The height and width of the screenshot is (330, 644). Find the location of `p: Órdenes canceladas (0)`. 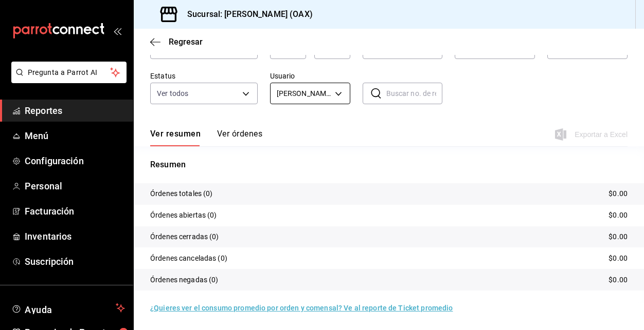

p: Órdenes canceladas (0) is located at coordinates (189, 258).